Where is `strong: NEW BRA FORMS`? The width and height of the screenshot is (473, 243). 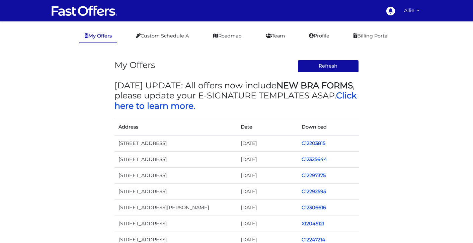
strong: NEW BRA FORMS is located at coordinates (314, 85).